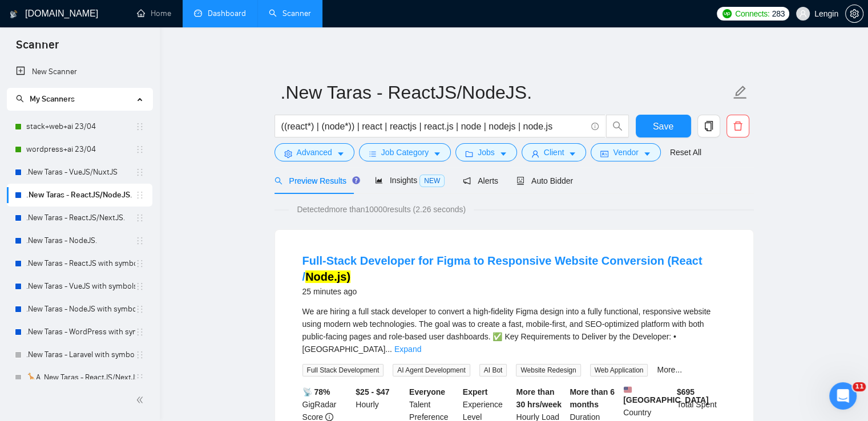  What do you see at coordinates (80, 264) in the screenshot?
I see `a: .New Taras - ReactJS with symbols` at bounding box center [80, 264].